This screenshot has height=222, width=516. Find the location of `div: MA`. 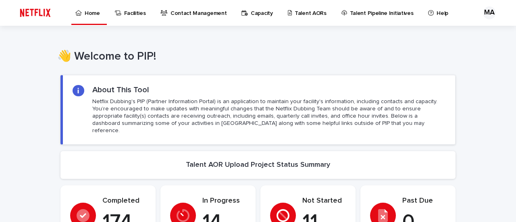

div: MA is located at coordinates (489, 13).